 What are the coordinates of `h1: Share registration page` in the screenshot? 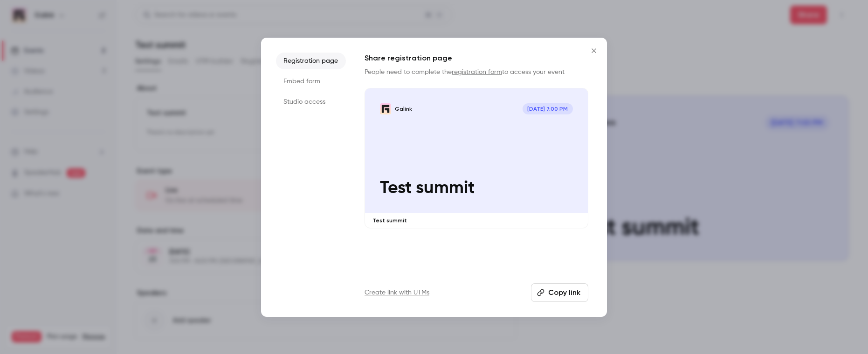 It's located at (476, 58).